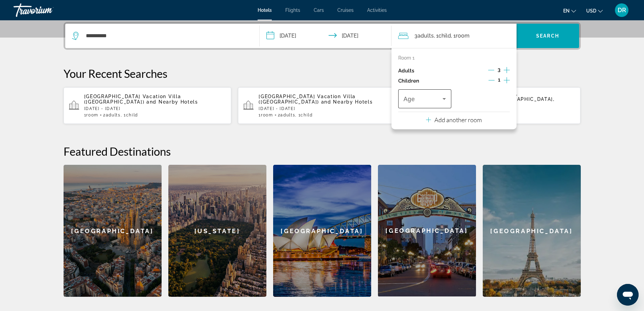  What do you see at coordinates (570, 10) in the screenshot?
I see `button: Change language` at bounding box center [570, 10].